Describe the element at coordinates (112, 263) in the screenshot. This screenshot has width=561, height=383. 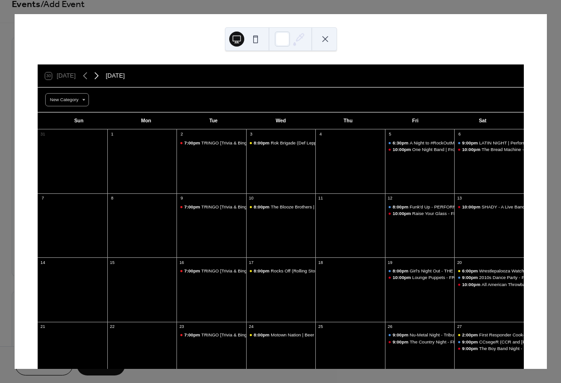
I see `div: 15` at that location.